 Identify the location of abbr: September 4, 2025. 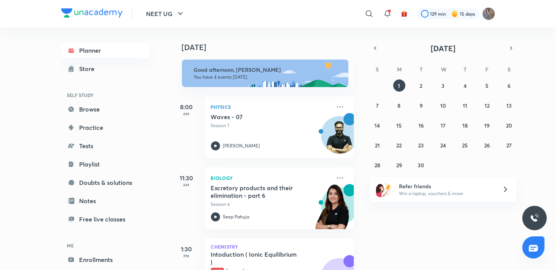
(465, 86).